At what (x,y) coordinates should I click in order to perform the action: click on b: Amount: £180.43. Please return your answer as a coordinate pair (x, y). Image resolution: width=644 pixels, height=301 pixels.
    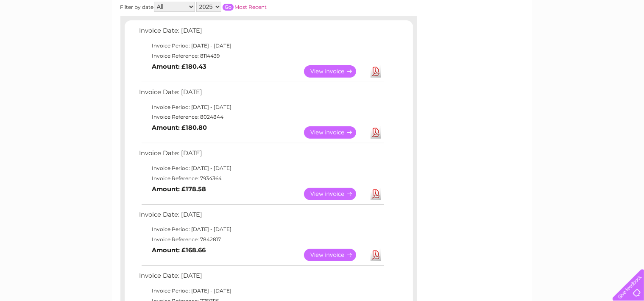
    Looking at the image, I should click on (179, 66).